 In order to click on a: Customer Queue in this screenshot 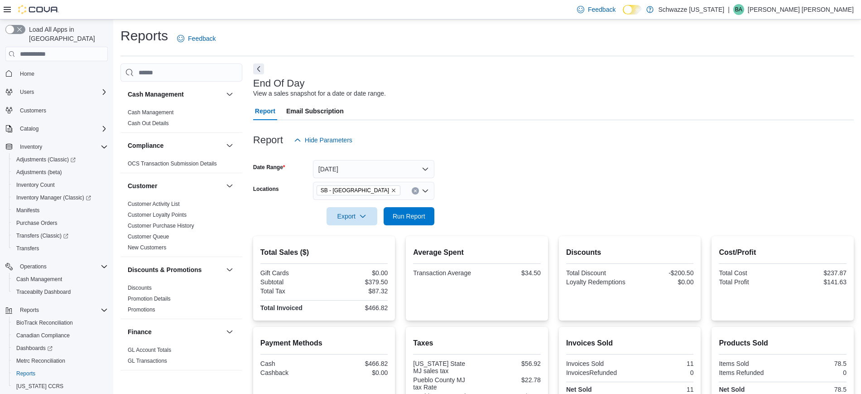, I will do `click(148, 236)`.